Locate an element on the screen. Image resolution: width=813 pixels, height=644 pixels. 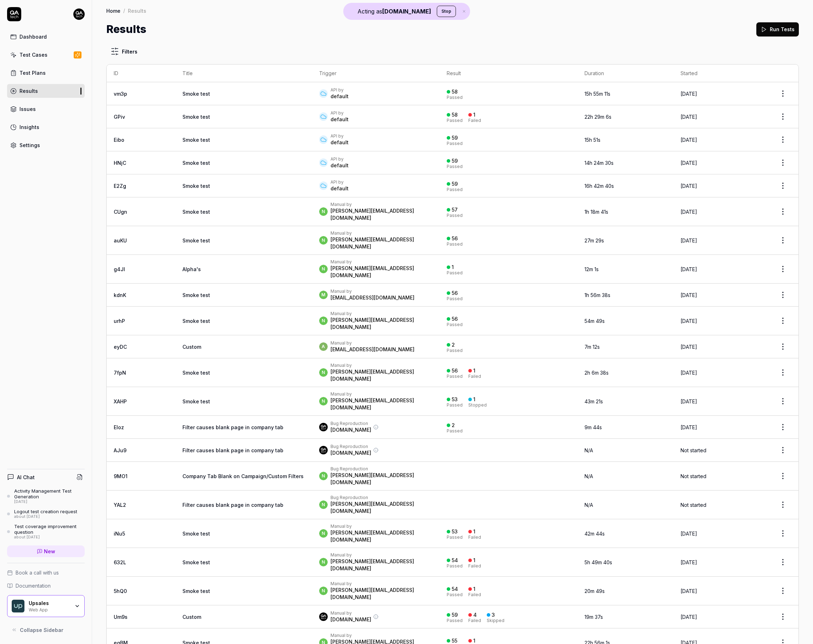
div: 59 is located at coordinates (455, 138).